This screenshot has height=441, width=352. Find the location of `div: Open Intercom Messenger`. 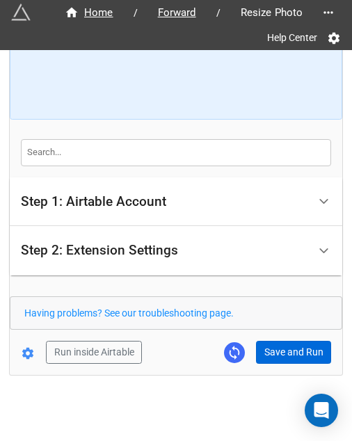

div: Open Intercom Messenger is located at coordinates (321, 410).